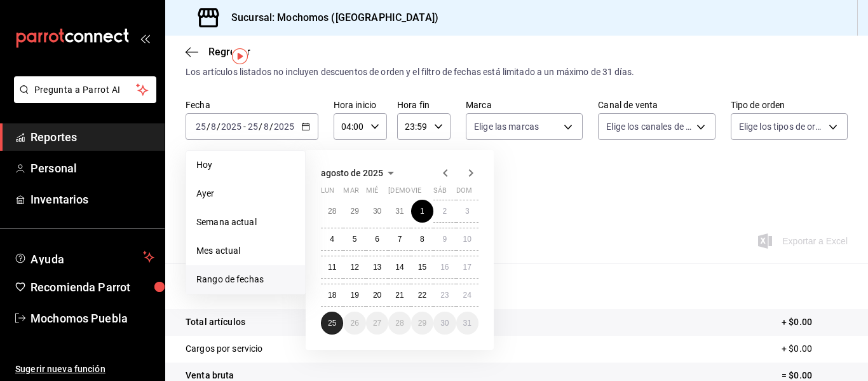 The height and width of the screenshot is (381, 868). I want to click on button: 6 de agosto de 2025, so click(377, 239).